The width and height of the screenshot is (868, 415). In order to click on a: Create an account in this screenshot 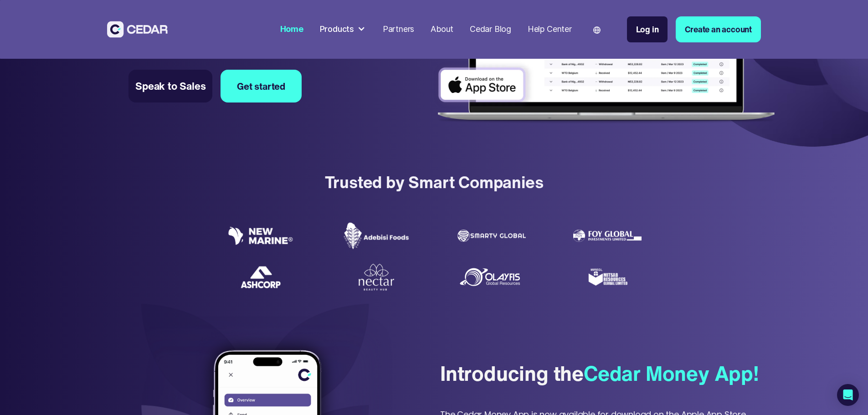, I will do `click(718, 29)`.